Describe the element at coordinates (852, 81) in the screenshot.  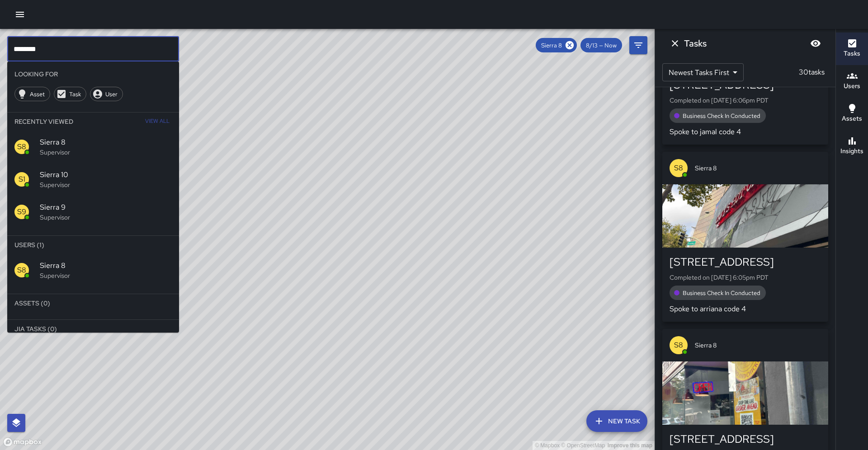
I see `button: Users` at that location.